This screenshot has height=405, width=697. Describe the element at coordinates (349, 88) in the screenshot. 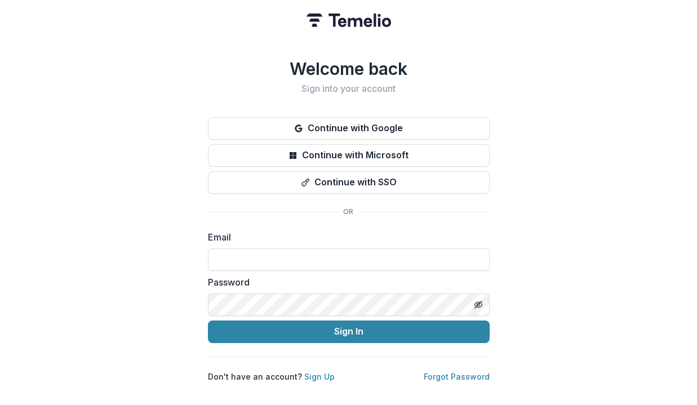

I see `h2: Sign into your account` at that location.